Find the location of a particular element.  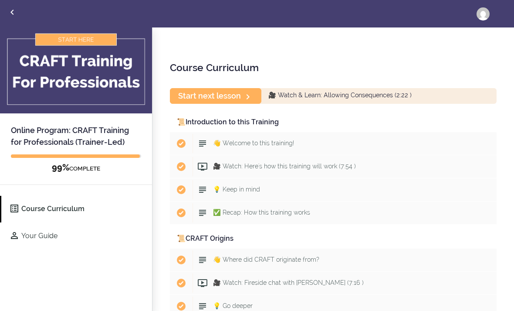

a: Back to courses is located at coordinates (12, 13).